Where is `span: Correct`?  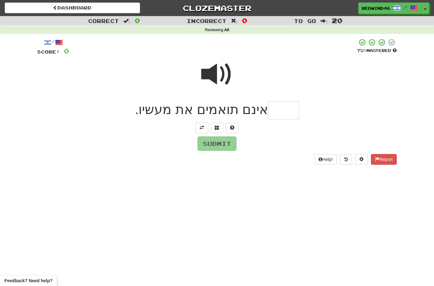 span: Correct is located at coordinates (103, 21).